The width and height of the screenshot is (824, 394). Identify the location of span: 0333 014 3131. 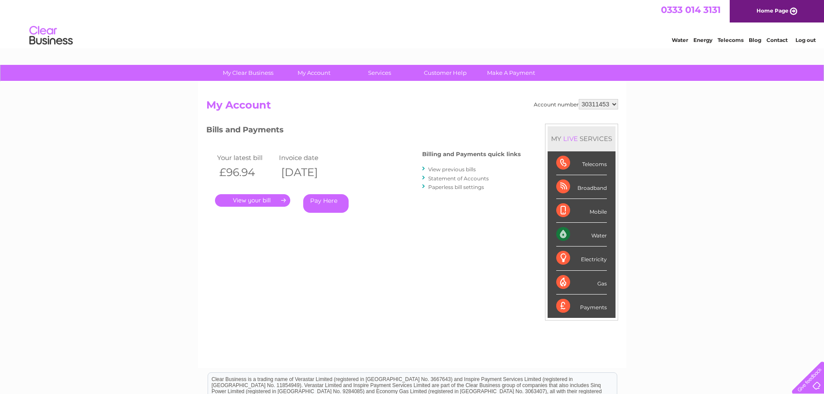
(691, 10).